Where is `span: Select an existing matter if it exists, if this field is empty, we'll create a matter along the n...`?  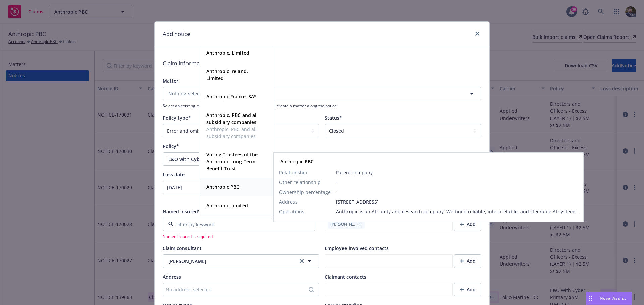
span: Select an existing matter if it exists, if this field is empty, we'll create a matter along the n... is located at coordinates (322, 106).